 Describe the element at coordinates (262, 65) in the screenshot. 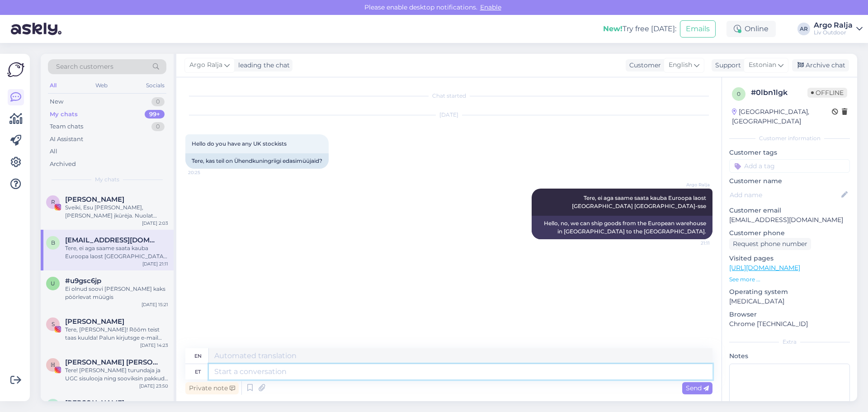

I see `div: leading the chat` at that location.